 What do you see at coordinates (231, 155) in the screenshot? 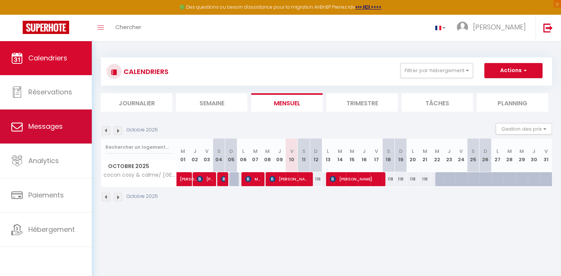
I see `th: 05` at bounding box center [231, 155].